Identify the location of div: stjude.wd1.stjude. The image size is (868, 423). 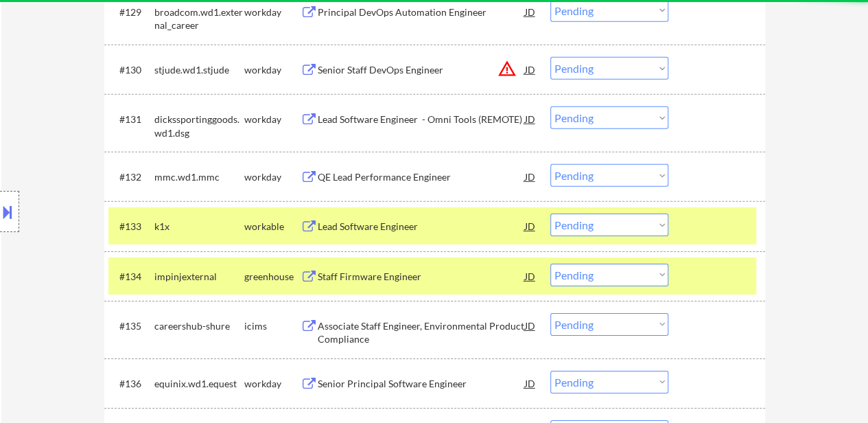
(199, 70).